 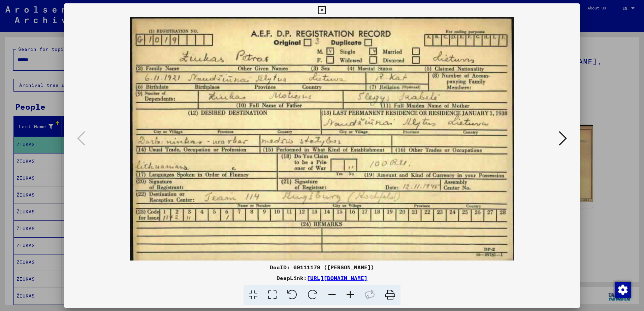 What do you see at coordinates (322, 139) in the screenshot?
I see `img: 001.jpg` at bounding box center [322, 139].